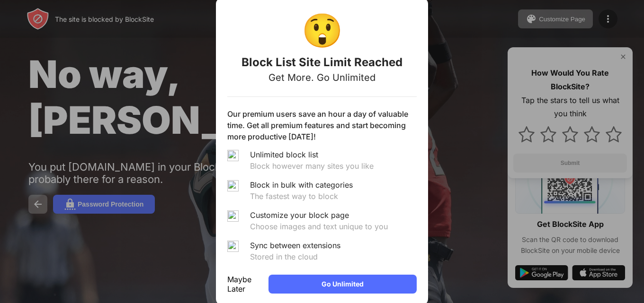 Image resolution: width=644 pixels, height=303 pixels. What do you see at coordinates (295, 247) in the screenshot?
I see `div: Sync between extensions` at bounding box center [295, 247].